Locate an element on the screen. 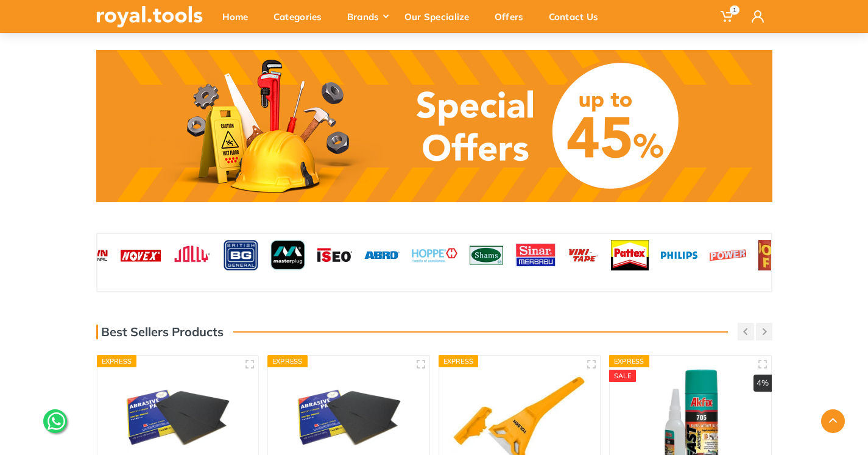  div: Categories is located at coordinates (301, 16).